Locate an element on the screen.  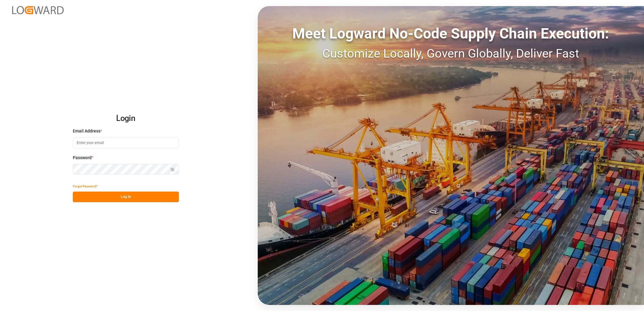
span: Password is located at coordinates (82, 158).